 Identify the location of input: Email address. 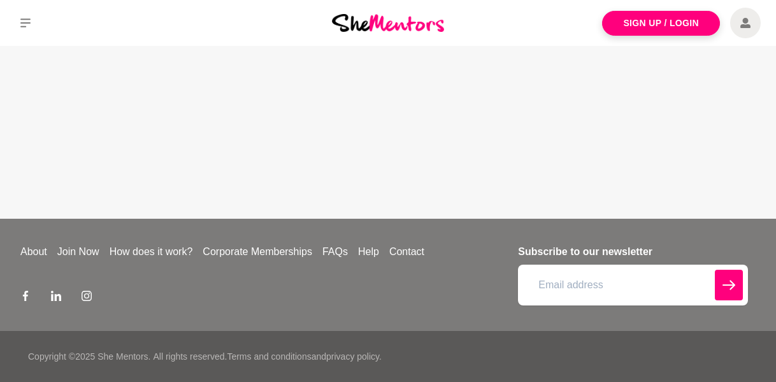
(633, 285).